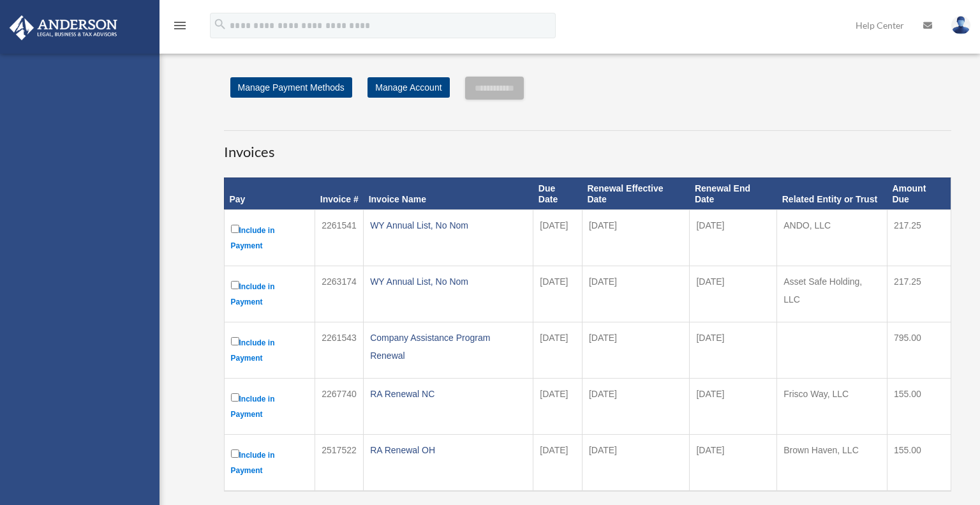 The image size is (980, 505). I want to click on td: 2261543, so click(339, 350).